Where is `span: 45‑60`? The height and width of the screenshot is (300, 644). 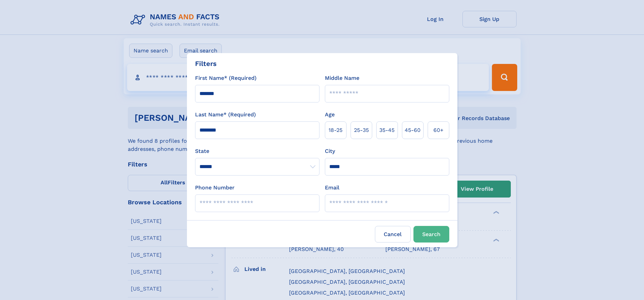 span: 45‑60 is located at coordinates (413, 131).